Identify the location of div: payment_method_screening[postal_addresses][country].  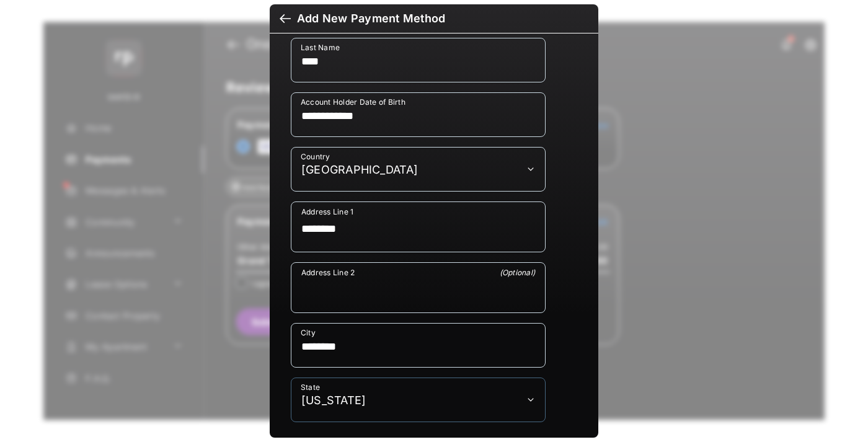
(418, 169).